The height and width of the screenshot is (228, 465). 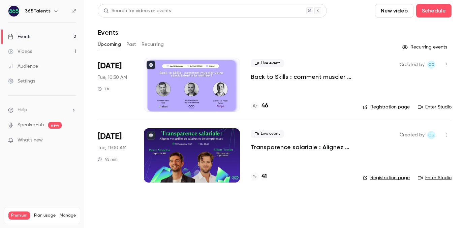 I want to click on div: Sep 30 Tue, 11:00 AM (Europe/Paris), so click(x=115, y=155).